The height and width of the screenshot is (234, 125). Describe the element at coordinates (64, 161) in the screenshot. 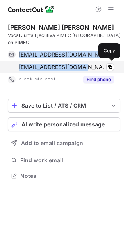

I see `button: Find work email` at that location.